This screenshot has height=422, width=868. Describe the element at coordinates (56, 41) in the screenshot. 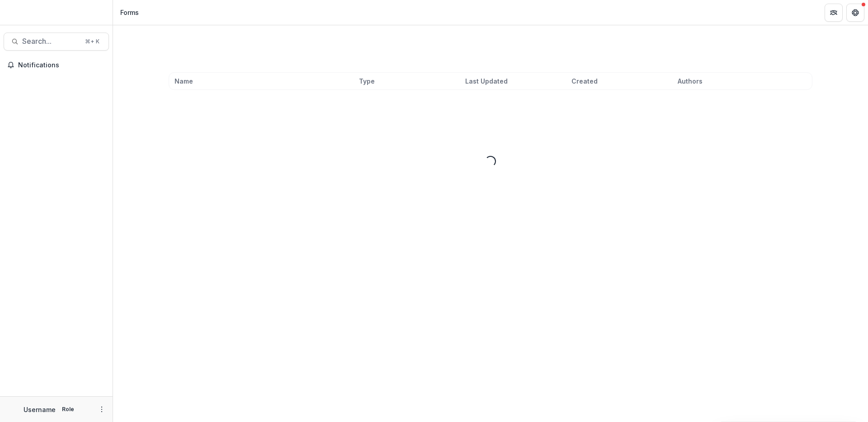

I see `button: Search...` at that location.